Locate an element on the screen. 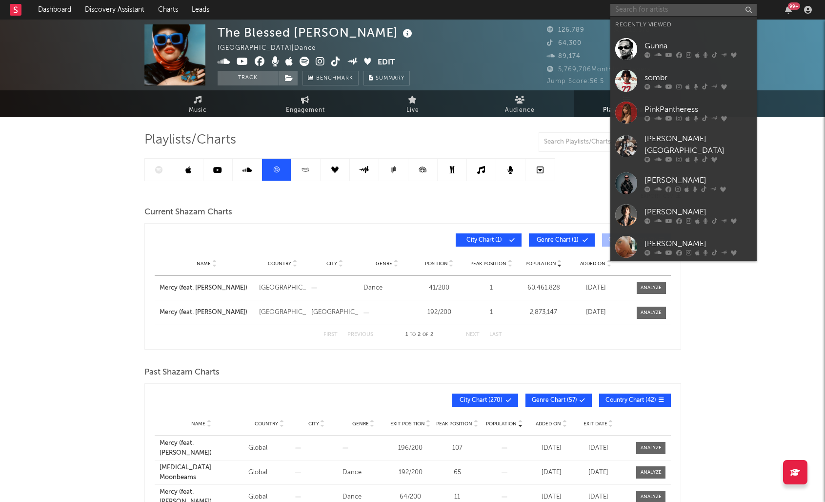 Image resolution: width=825 pixels, height=502 pixels. div: 196 / 200 is located at coordinates (410, 448).